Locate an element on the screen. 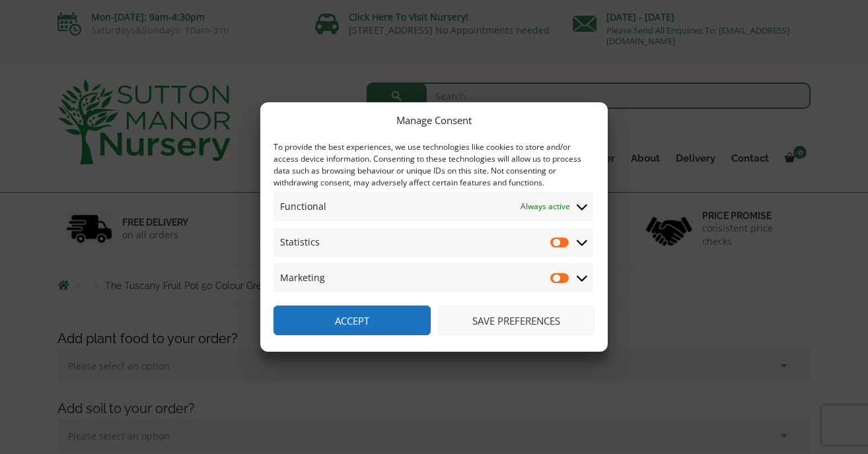 This screenshot has width=868, height=454. span: Marketing is located at coordinates (302, 278).